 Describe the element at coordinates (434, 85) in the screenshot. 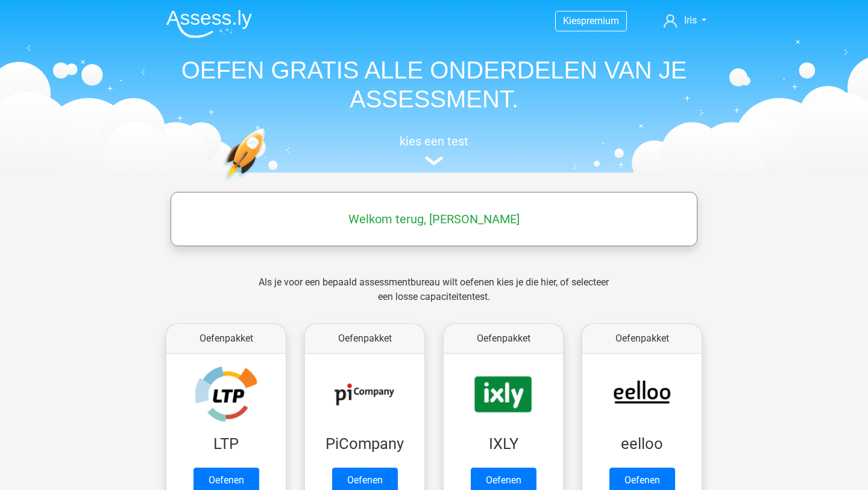

I see `h1: OEFEN GRATIS ALLE ONDERDELEN VAN JE ASSESSMENT.` at that location.